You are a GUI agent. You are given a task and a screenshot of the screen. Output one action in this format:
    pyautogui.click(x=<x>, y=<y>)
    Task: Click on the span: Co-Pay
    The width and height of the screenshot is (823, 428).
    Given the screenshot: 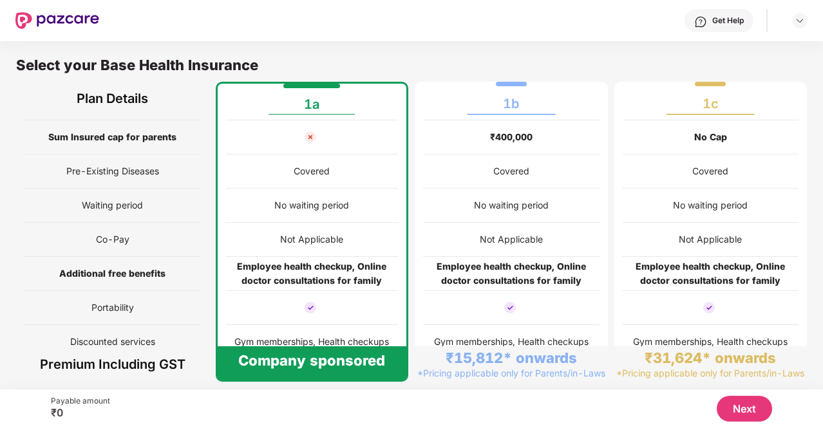 What is the action you would take?
    pyautogui.click(x=113, y=240)
    